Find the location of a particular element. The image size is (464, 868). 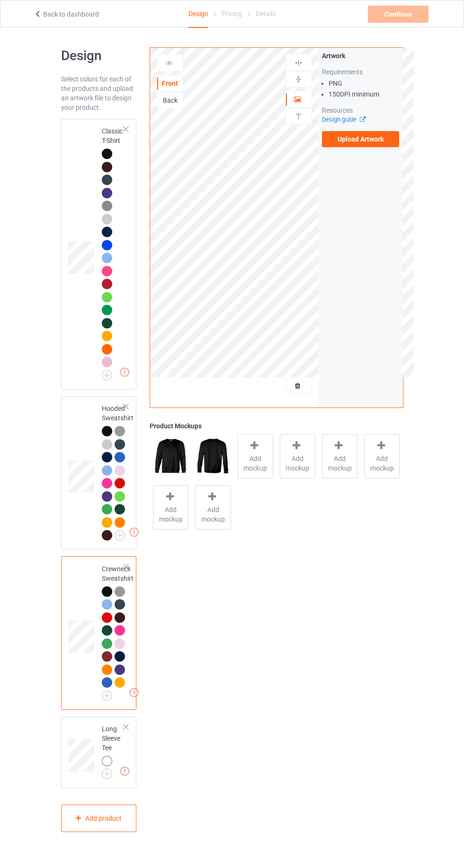

div: Details is located at coordinates (265, 14).